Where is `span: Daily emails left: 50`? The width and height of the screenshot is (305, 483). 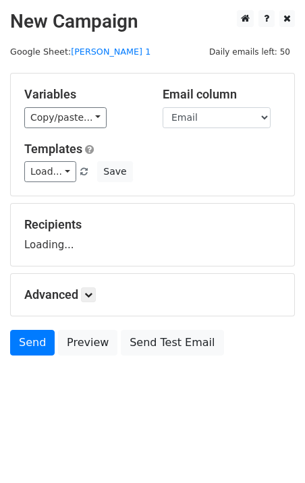
span: Daily emails left: 50 is located at coordinates (250, 52).